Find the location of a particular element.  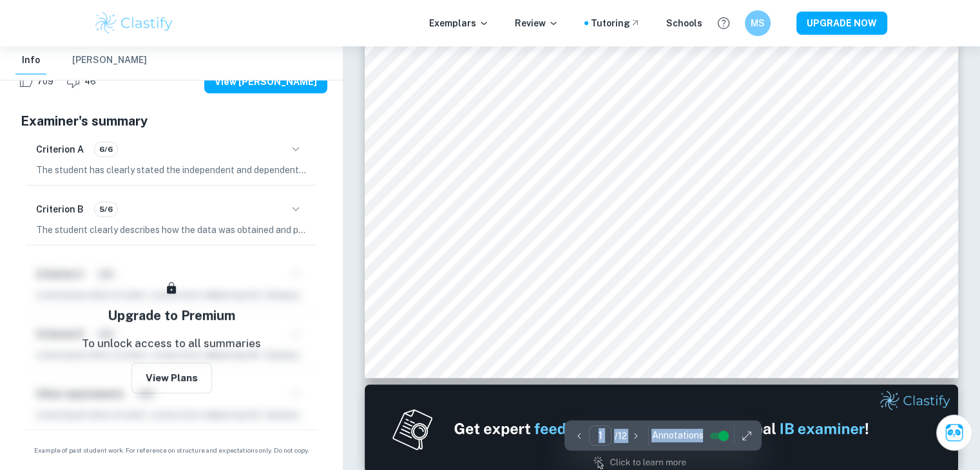

p: The student clearly describes how the data was obtained and processed, displaying the data in tab... is located at coordinates (171, 230).